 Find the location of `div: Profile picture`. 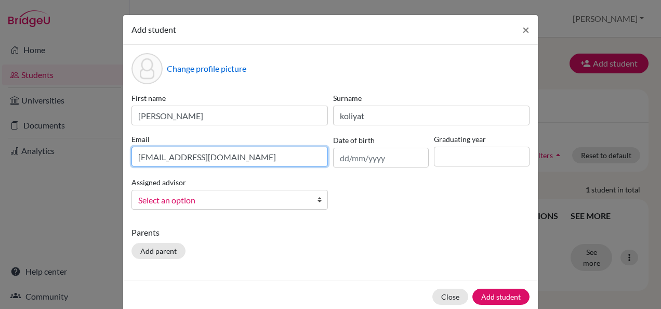

div: Profile picture is located at coordinates (147, 69).